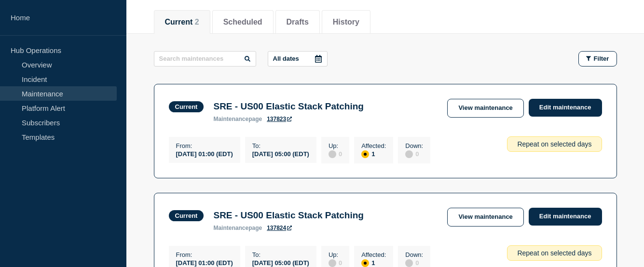 This screenshot has width=644, height=267. Describe the element at coordinates (279, 228) in the screenshot. I see `a: 137824` at that location.